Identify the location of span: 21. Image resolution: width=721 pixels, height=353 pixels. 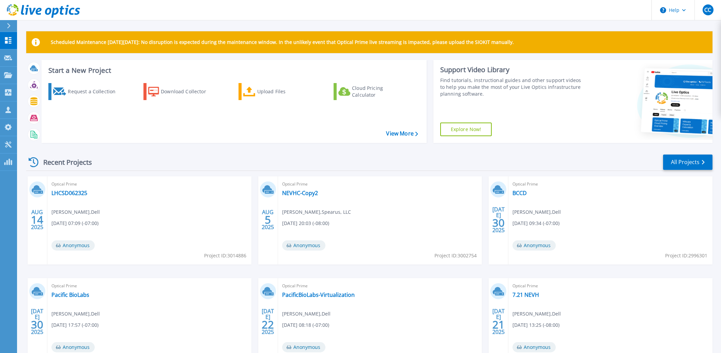
(499, 325).